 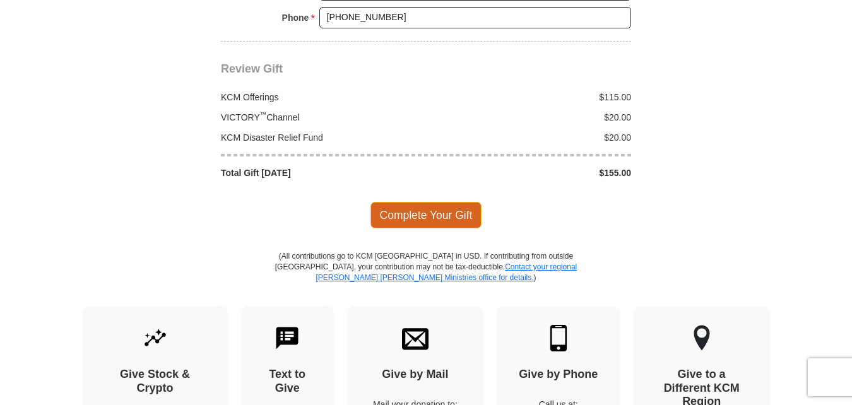 I want to click on sup: ™, so click(x=263, y=114).